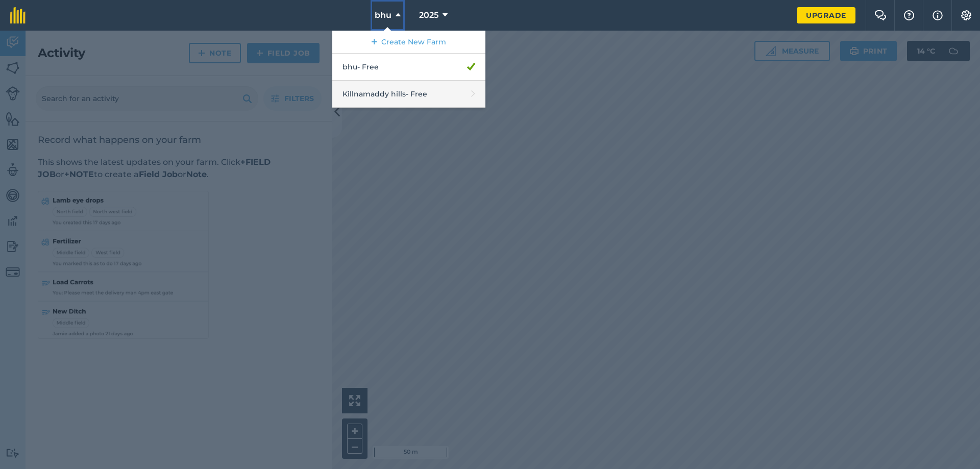 This screenshot has height=469, width=980. I want to click on span: bhu, so click(383, 15).